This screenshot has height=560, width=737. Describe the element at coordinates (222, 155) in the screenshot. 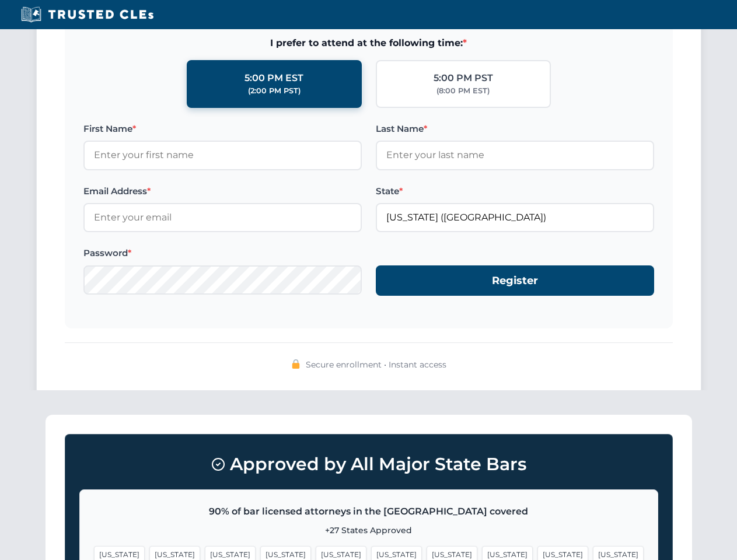

I see `input: Enter your first name` at that location.